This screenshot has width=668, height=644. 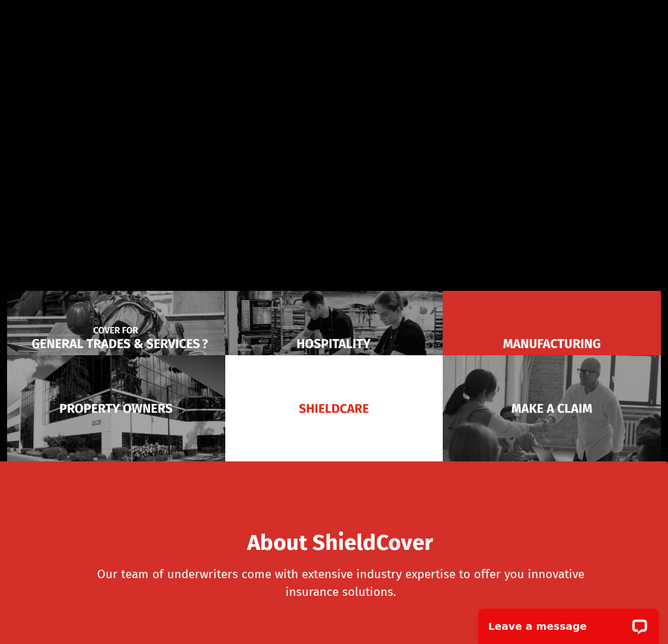 What do you see at coordinates (340, 545) in the screenshot?
I see `a: About ShieldCover` at bounding box center [340, 545].